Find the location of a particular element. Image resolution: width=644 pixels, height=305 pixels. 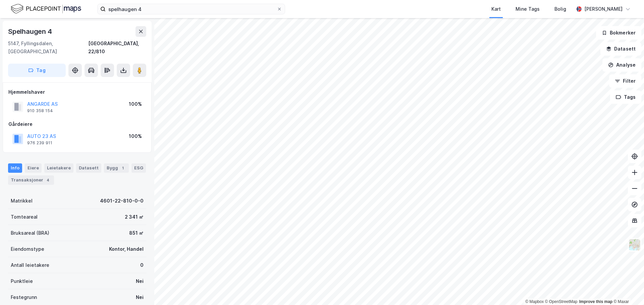

div: ESG is located at coordinates (139, 168).